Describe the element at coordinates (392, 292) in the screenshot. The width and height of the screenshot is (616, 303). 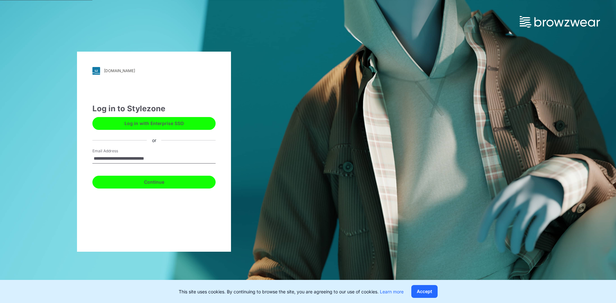
I see `a: Learn more` at that location.